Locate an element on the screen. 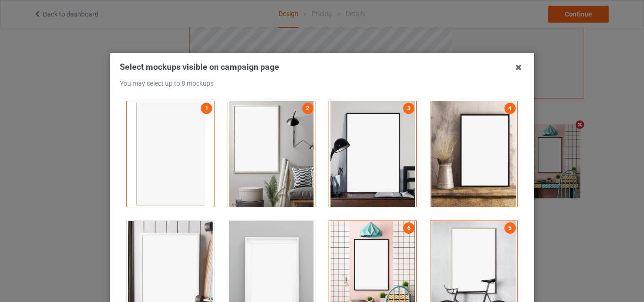  a: 3 is located at coordinates (408, 108).